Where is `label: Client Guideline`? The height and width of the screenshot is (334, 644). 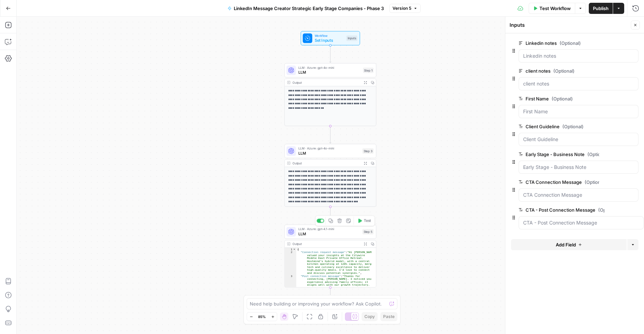
label: Client Guideline is located at coordinates (559, 127).